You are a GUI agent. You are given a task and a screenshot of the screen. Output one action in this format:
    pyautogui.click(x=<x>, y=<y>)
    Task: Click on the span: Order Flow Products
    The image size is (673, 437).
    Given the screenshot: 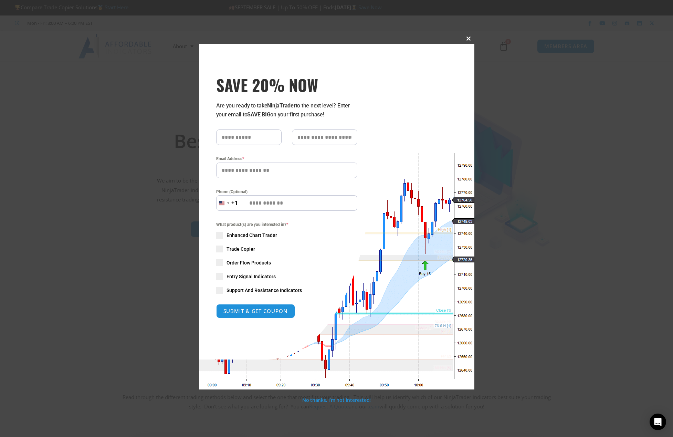 What is the action you would take?
    pyautogui.click(x=249, y=263)
    